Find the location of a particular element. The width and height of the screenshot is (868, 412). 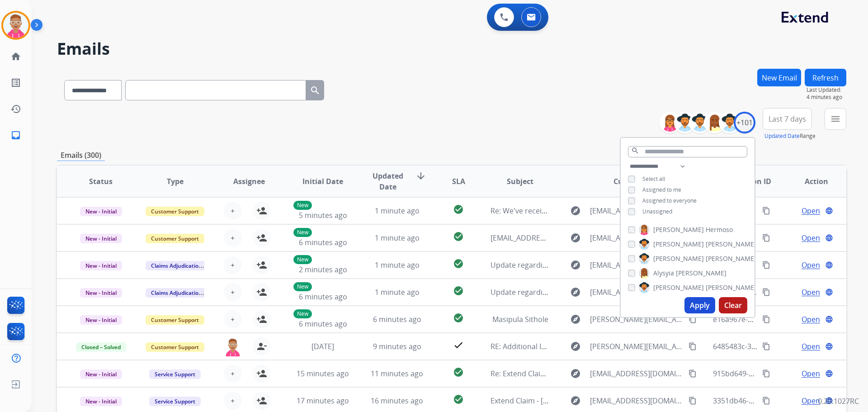

span: 5 minutes ago is located at coordinates (323, 215).